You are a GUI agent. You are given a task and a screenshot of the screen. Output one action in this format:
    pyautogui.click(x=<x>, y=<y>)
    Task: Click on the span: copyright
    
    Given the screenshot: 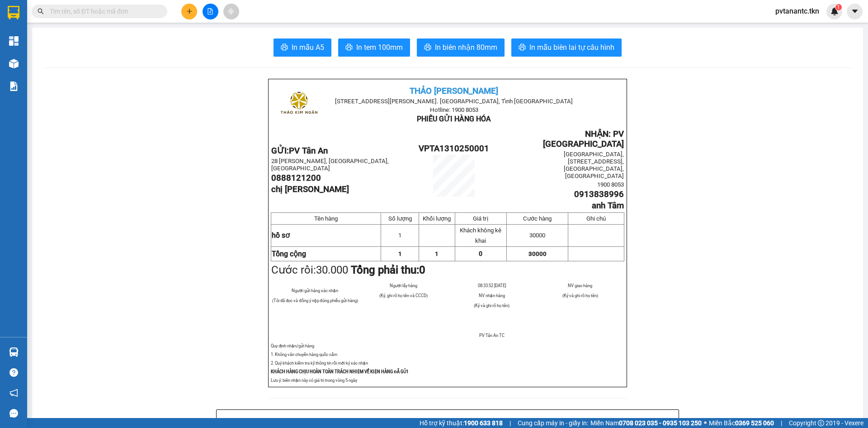 What is the action you would take?
    pyautogui.click(x=821, y=423)
    